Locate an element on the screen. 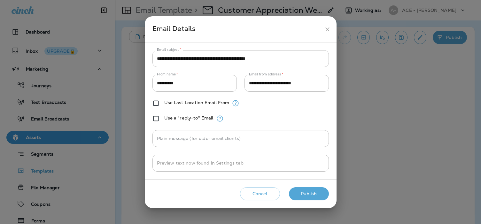 This screenshot has width=481, height=224. button: Cancel is located at coordinates (260, 194).